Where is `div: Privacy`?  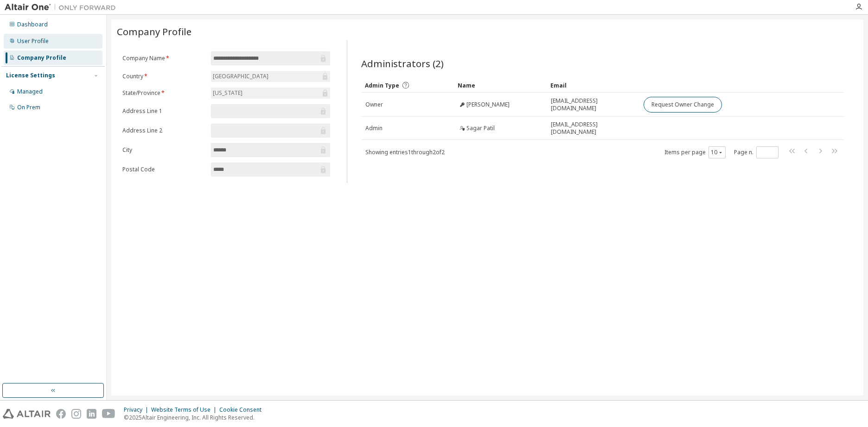
div: Privacy is located at coordinates (137, 410).